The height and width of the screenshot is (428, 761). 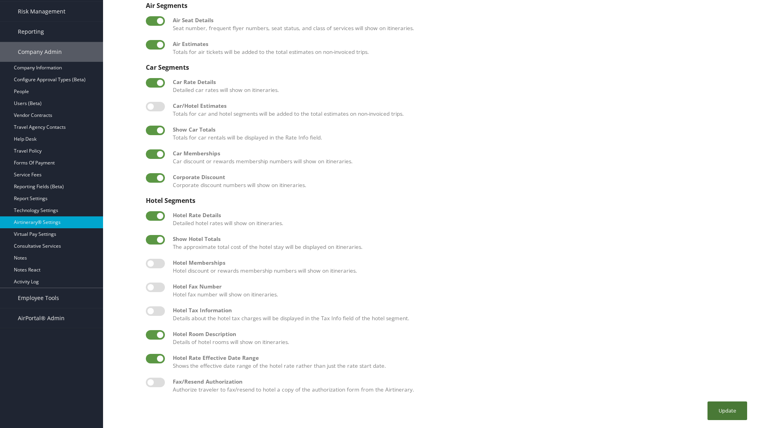 I want to click on label: Totals for car rentals will be displayed in the Rate Info field., so click(x=459, y=134).